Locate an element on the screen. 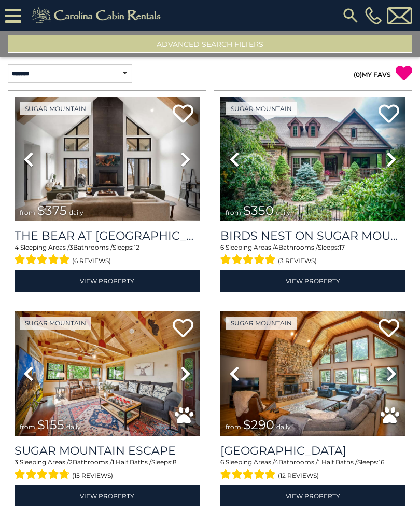 The width and height of the screenshot is (420, 507). h3: Birds Nest On Sugar Mountain is located at coordinates (313, 236).